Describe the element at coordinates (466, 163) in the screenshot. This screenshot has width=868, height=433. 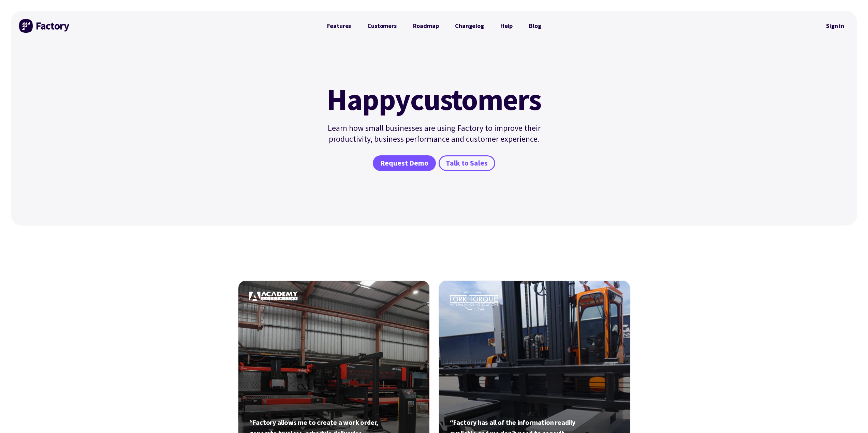
I see `span: Talk to Sales` at that location.